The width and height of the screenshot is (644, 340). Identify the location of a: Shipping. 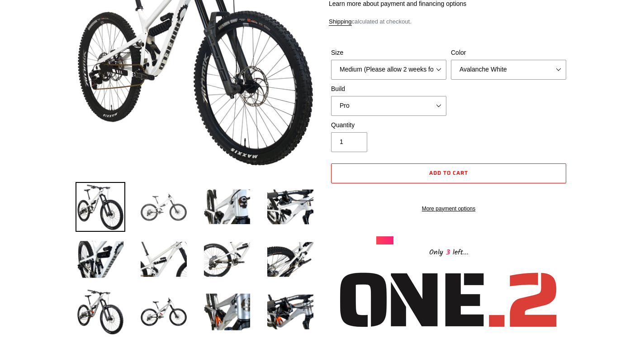
(340, 22).